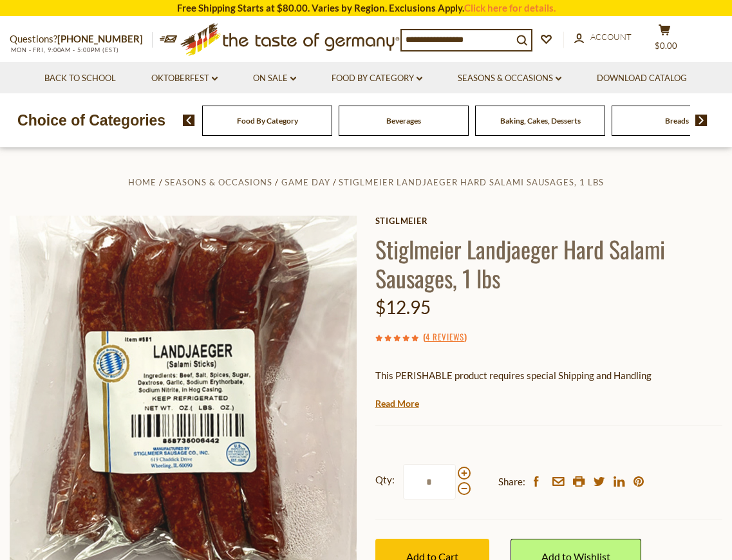 This screenshot has width=732, height=560. What do you see at coordinates (471, 182) in the screenshot?
I see `span: Stiglmeier Landjaeger Hard Salami Sausages, 1 lbs` at bounding box center [471, 182].